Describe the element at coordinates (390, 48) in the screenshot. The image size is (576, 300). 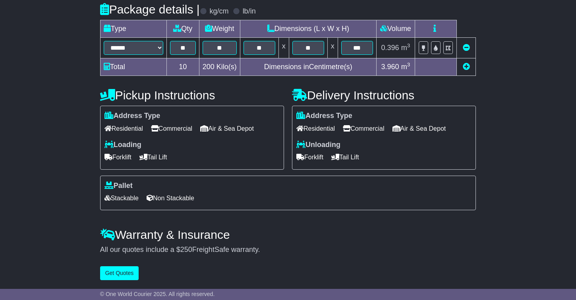
I see `span: 0.396` at that location.